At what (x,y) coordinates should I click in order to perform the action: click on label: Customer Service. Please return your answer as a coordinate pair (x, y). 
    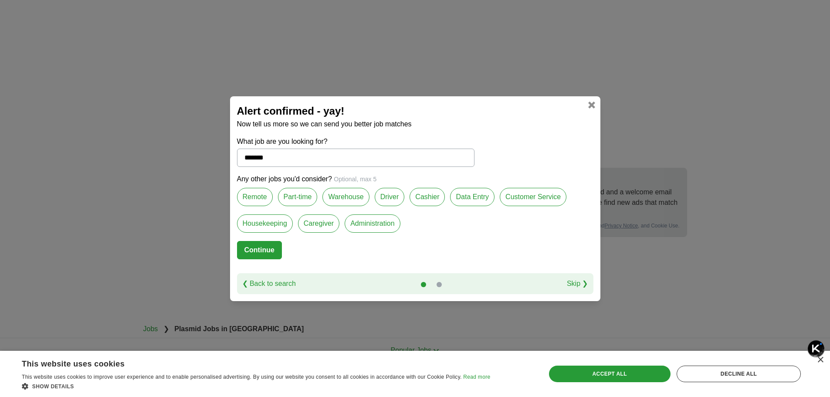
    Looking at the image, I should click on (533, 197).